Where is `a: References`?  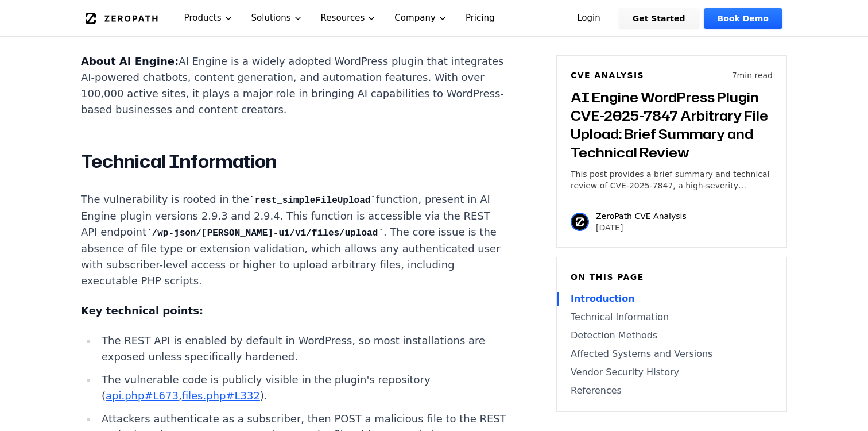 a: References is located at coordinates (671, 391).